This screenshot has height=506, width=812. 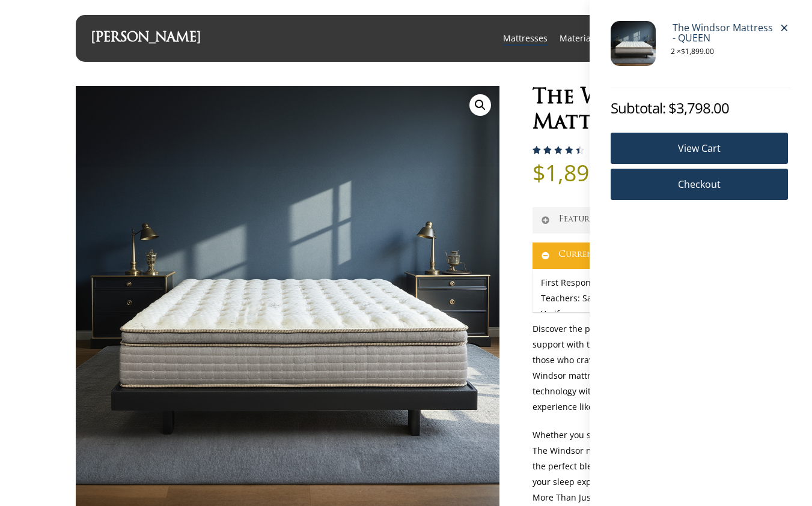 I want to click on img: Windsor In Studio, so click(x=633, y=43).